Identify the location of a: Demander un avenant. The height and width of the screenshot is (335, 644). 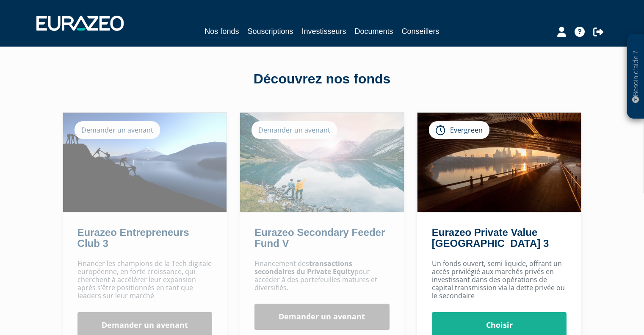
(322, 317).